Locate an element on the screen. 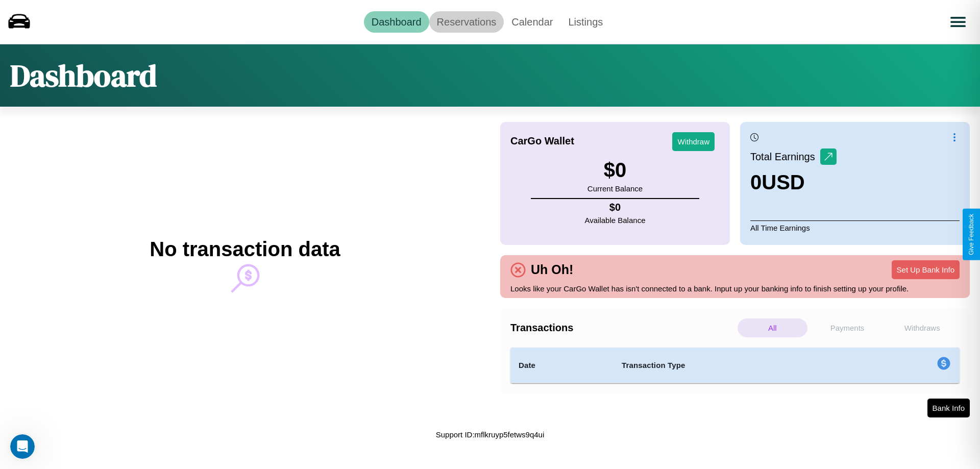 The height and width of the screenshot is (469, 980). h4: CarGo Wallet is located at coordinates (542, 141).